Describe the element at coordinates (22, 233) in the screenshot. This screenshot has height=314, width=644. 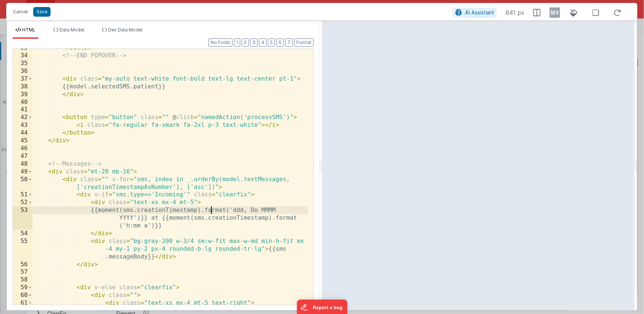
I see `div: 54` at that location.